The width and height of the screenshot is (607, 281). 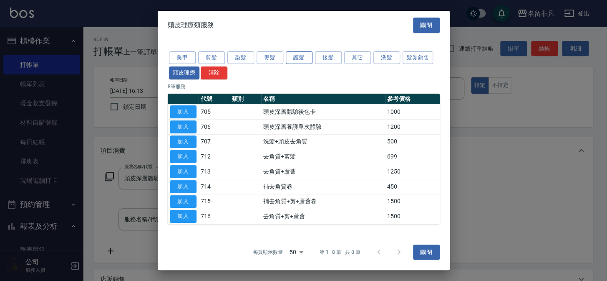 What do you see at coordinates (387, 57) in the screenshot?
I see `button: 洗髮` at bounding box center [387, 57].